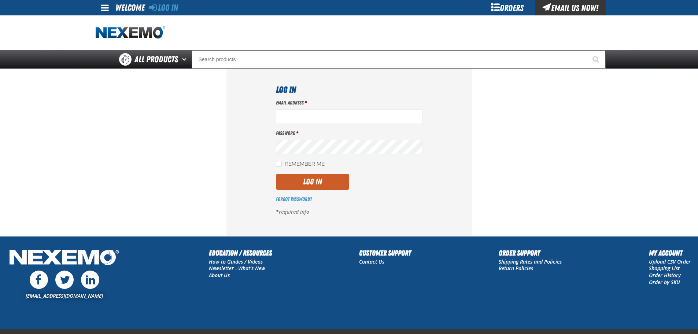 This screenshot has width=698, height=334. What do you see at coordinates (237, 268) in the screenshot?
I see `a: Newsletter - What's New` at bounding box center [237, 268].